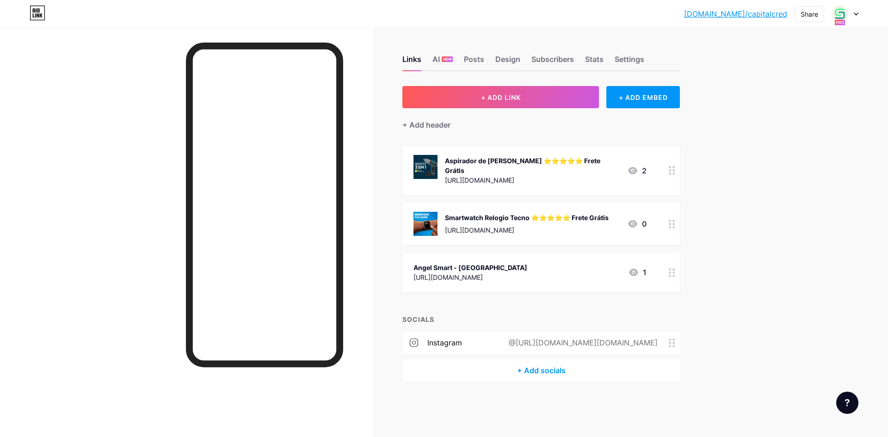  What do you see at coordinates (501, 97) in the screenshot?
I see `span: + ADD LINK` at bounding box center [501, 97].